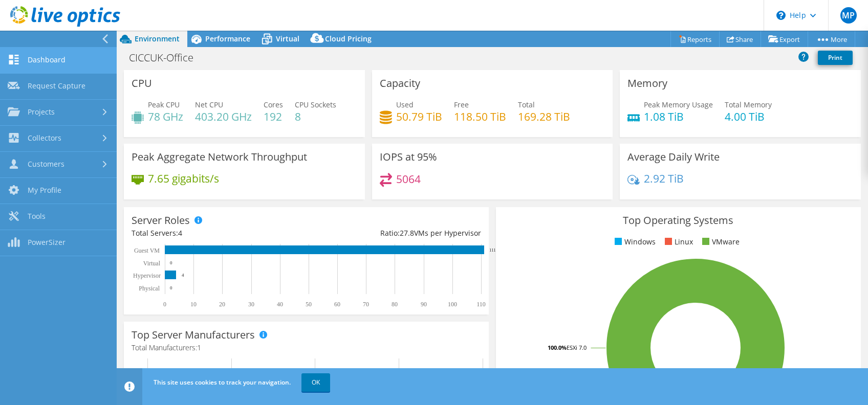 The image size is (868, 405). Describe the element at coordinates (461, 105) in the screenshot. I see `span: Free` at that location.